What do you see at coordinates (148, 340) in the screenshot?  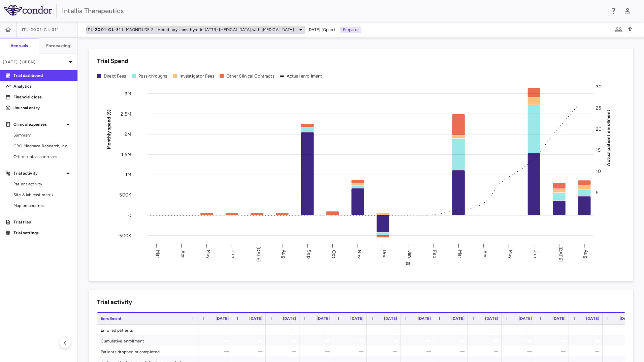 I see `div: Cumulative enrollment` at bounding box center [148, 340].